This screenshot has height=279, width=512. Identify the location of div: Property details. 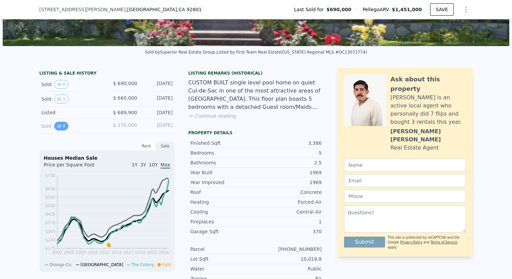
(256, 133).